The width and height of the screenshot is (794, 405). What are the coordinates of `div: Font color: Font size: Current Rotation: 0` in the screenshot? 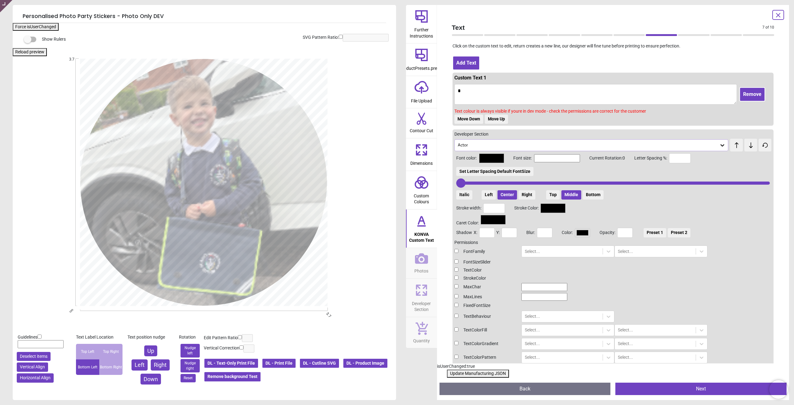 It's located at (613, 176).